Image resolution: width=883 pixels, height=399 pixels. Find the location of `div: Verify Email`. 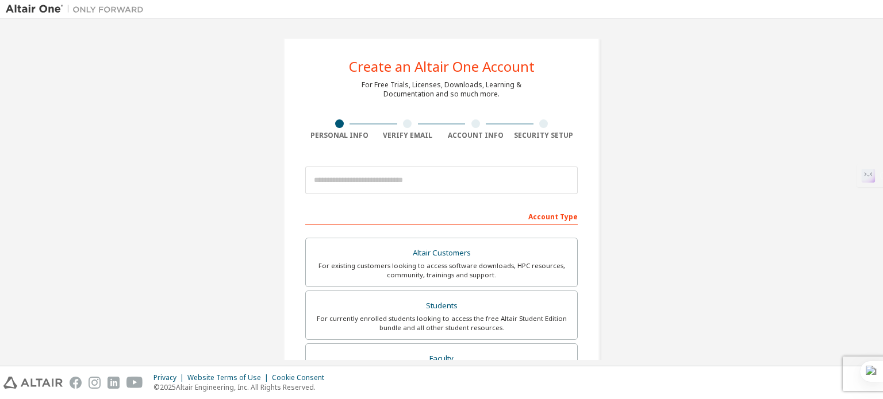

div: Verify Email is located at coordinates (408, 136).